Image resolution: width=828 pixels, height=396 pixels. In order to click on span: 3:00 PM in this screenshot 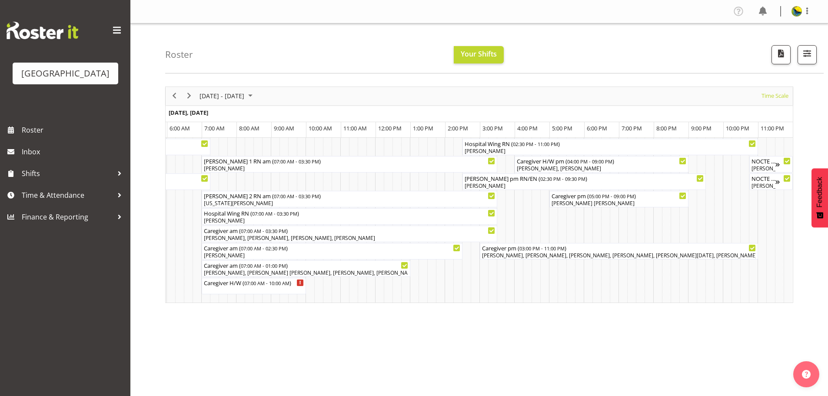, I will do `click(493, 128)`.